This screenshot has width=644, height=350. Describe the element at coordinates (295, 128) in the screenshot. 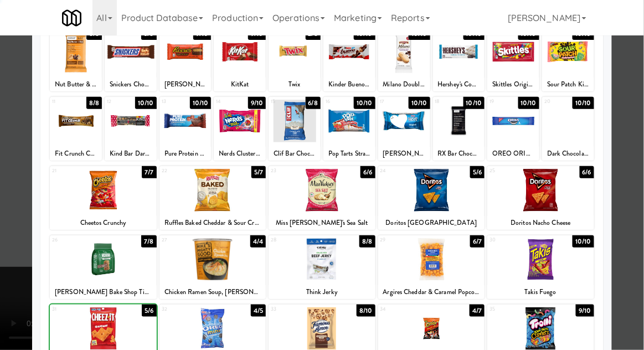

I see `div: 156/8Clif Bar Chocolate Chip` at that location.